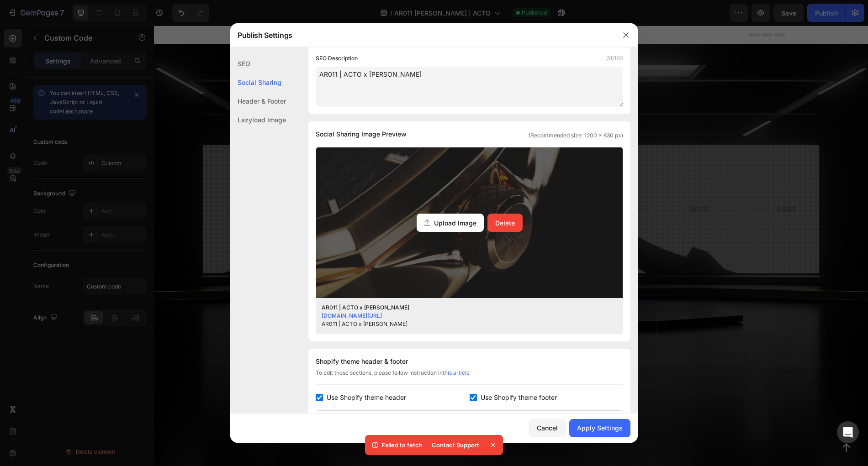  I want to click on div: Publish Settings, so click(422, 35).